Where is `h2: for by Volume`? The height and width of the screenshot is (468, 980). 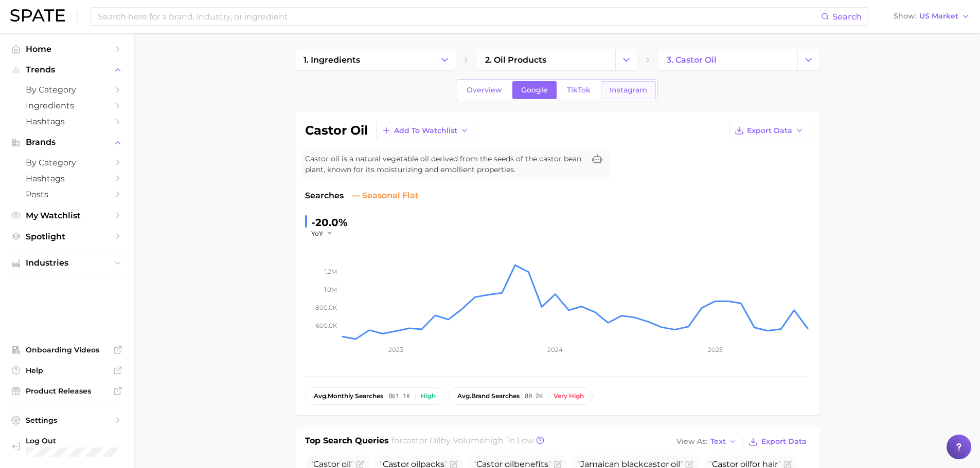 h2: for by Volume is located at coordinates (462, 442).